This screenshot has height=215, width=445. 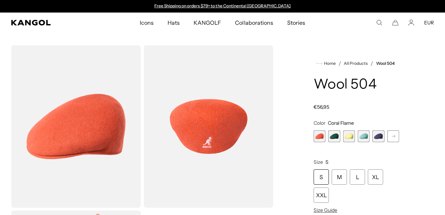 I want to click on span: S, so click(x=327, y=162).